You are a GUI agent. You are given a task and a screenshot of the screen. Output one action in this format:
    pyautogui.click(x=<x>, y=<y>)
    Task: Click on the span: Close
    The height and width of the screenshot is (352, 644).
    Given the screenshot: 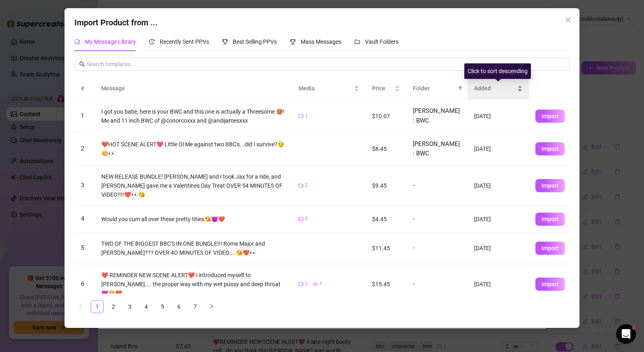 What is the action you would take?
    pyautogui.click(x=568, y=19)
    